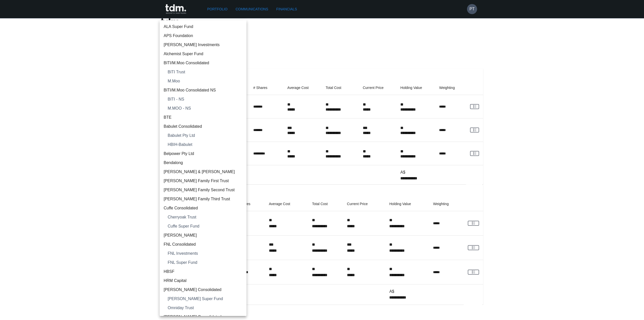 Image resolution: width=644 pixels, height=320 pixels. What do you see at coordinates (205, 99) in the screenshot?
I see `span: BITI - NS` at bounding box center [205, 99].